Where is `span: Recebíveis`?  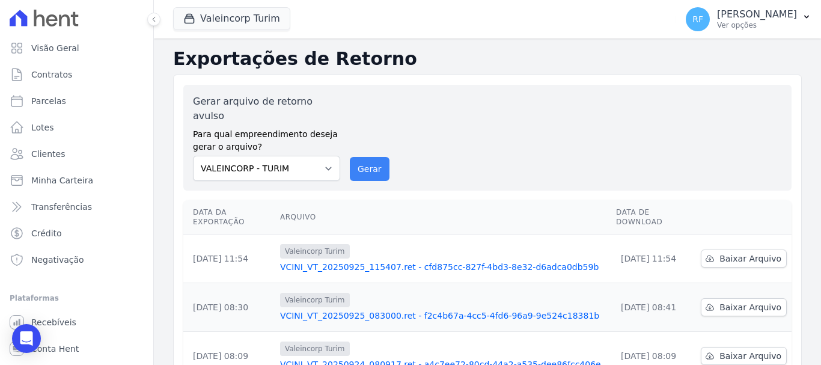
span: Recebíveis is located at coordinates (53, 322).